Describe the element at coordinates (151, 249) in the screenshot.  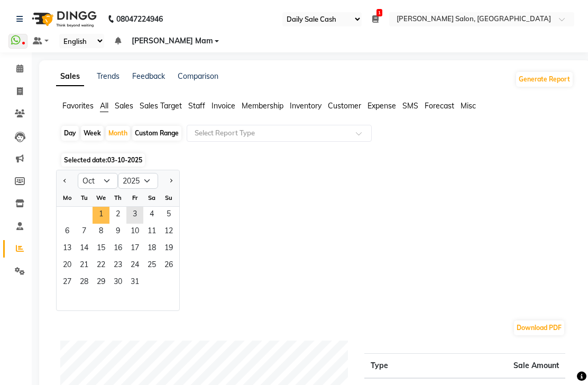
I see `div: Saturday, October 18, 2025` at that location.